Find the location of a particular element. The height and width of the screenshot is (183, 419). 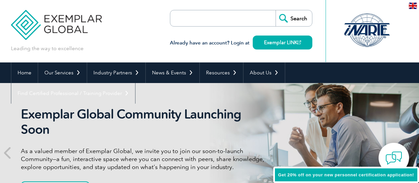

a: Industry Partners is located at coordinates (116, 73).